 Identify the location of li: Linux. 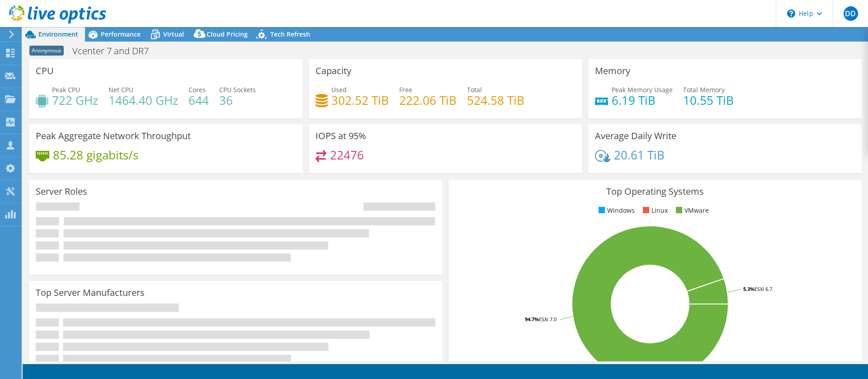
(654, 211).